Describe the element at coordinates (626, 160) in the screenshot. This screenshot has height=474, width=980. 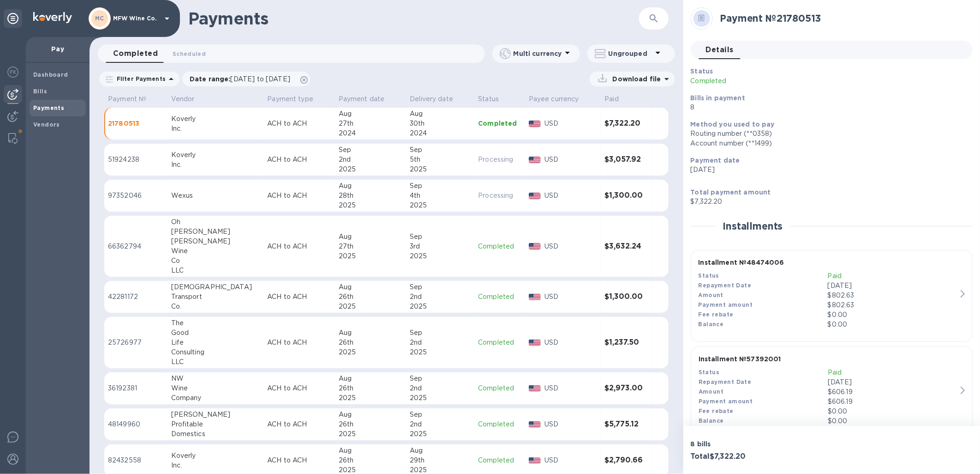
I see `h3: $3,057.92` at that location.